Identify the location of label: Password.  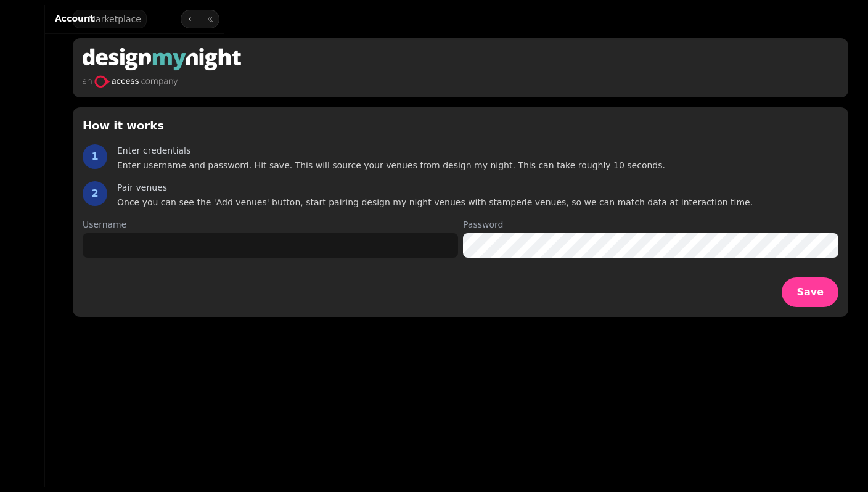
(651, 224).